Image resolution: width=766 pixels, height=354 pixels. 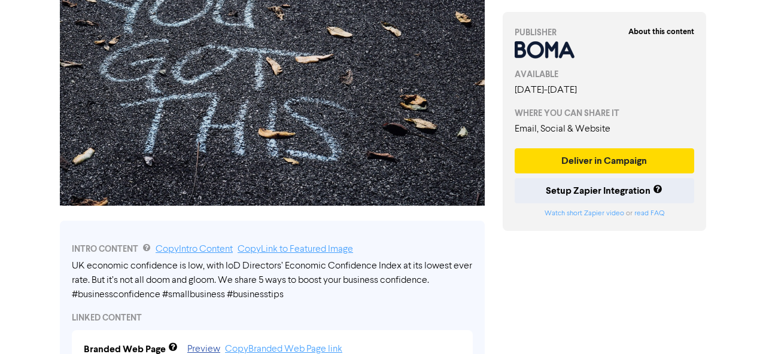 What do you see at coordinates (272, 250) in the screenshot?
I see `div: INTRO CONTENT` at bounding box center [272, 250].